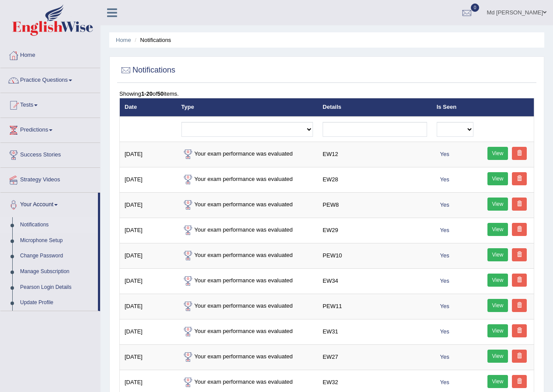 Image resolution: width=553 pixels, height=392 pixels. Describe the element at coordinates (187, 107) in the screenshot. I see `a: Type` at that location.